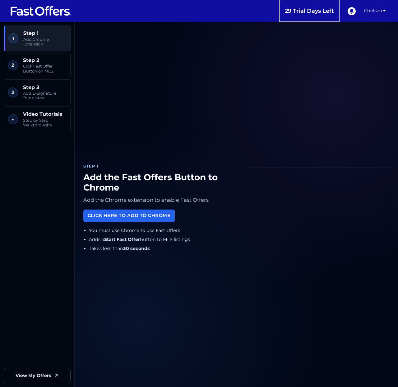 The width and height of the screenshot is (398, 387). Describe the element at coordinates (45, 123) in the screenshot. I see `span: Step by Step Walkthroughs` at that location.